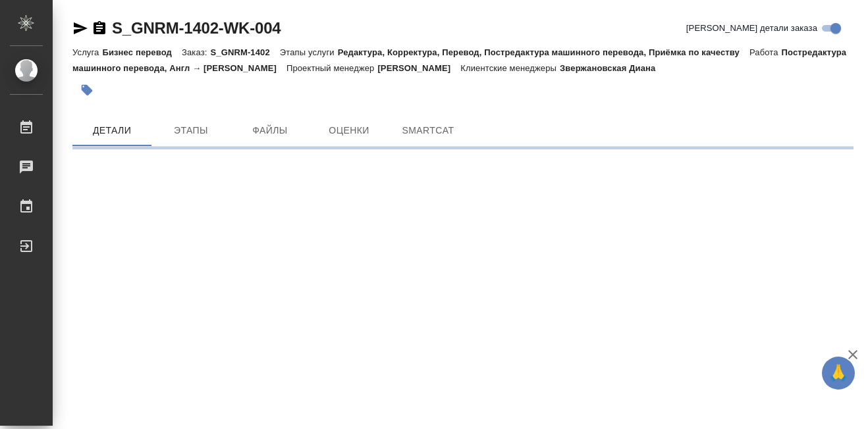 Image resolution: width=868 pixels, height=429 pixels. What do you see at coordinates (510, 68) in the screenshot?
I see `p: Клиентские менеджеры` at bounding box center [510, 68].